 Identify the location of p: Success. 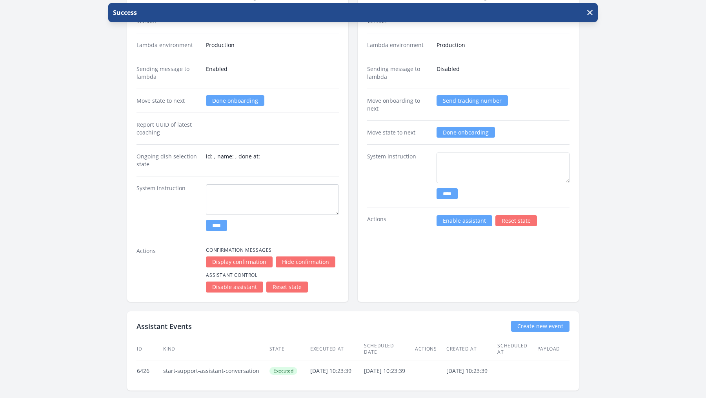
(124, 13).